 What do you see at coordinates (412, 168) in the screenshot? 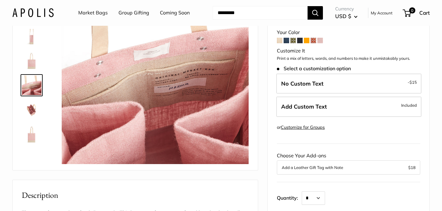
I see `span: $18` at bounding box center [412, 168].